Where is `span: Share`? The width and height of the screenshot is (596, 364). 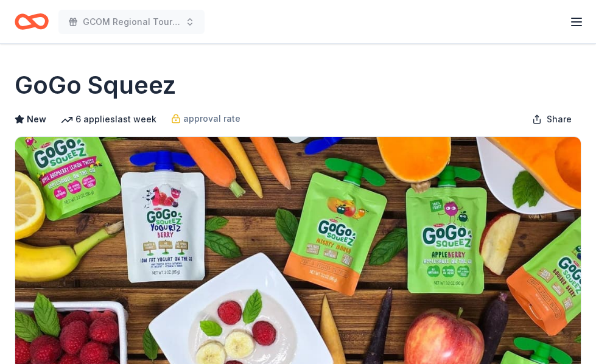 span: Share is located at coordinates (559, 119).